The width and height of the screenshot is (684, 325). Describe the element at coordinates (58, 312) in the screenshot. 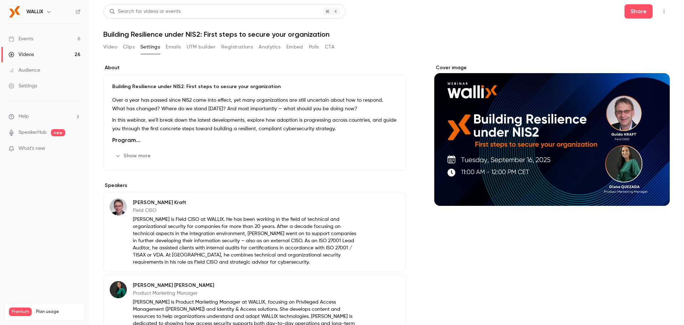

I see `span: Plan usage` at that location.